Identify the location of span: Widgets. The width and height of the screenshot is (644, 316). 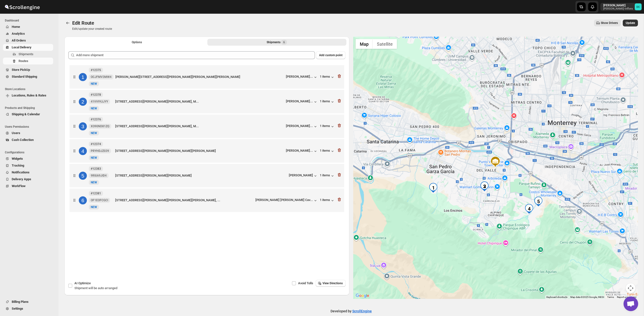
(17, 159).